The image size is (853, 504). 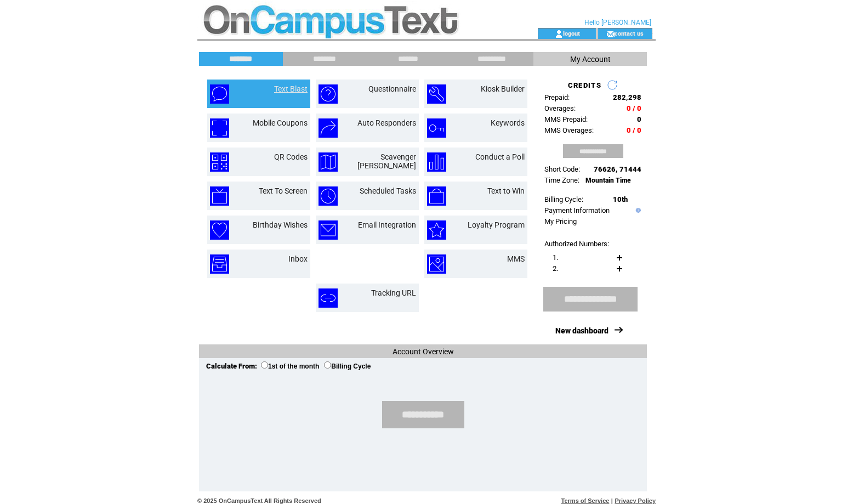 What do you see at coordinates (219, 263) in the screenshot?
I see `img: inbox.png` at bounding box center [219, 263].